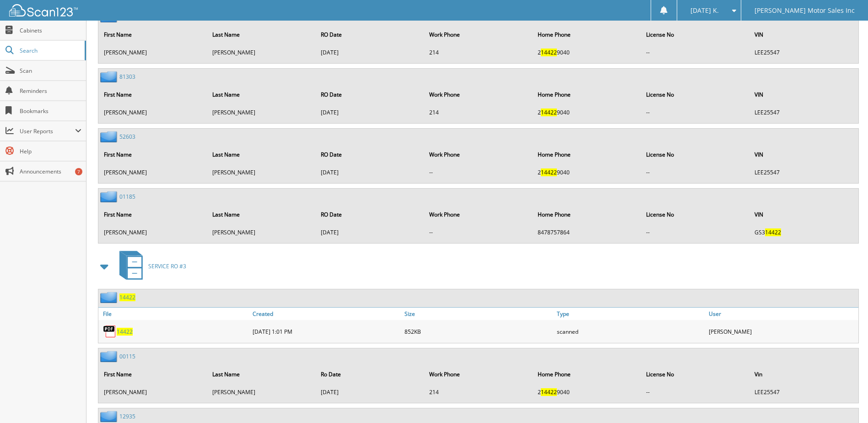 The image size is (868, 423). What do you see at coordinates (631, 313) in the screenshot?
I see `a: Type` at bounding box center [631, 313].